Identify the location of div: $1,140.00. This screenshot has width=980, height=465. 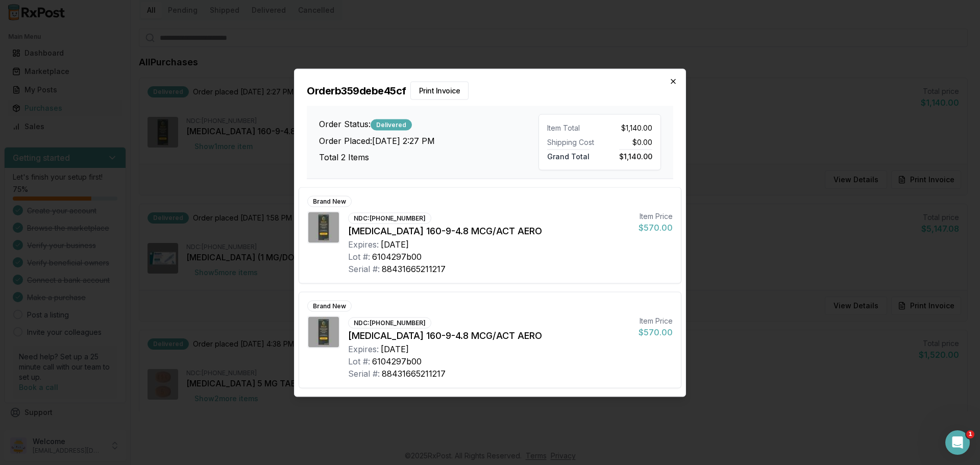
(628, 128).